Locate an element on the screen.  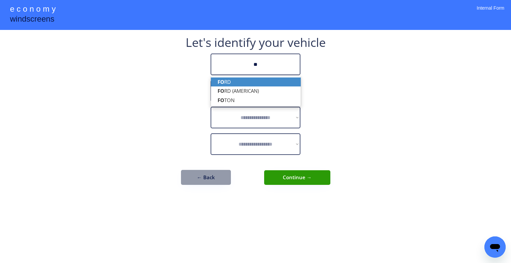
div: e c o n o m y is located at coordinates (33, 10).